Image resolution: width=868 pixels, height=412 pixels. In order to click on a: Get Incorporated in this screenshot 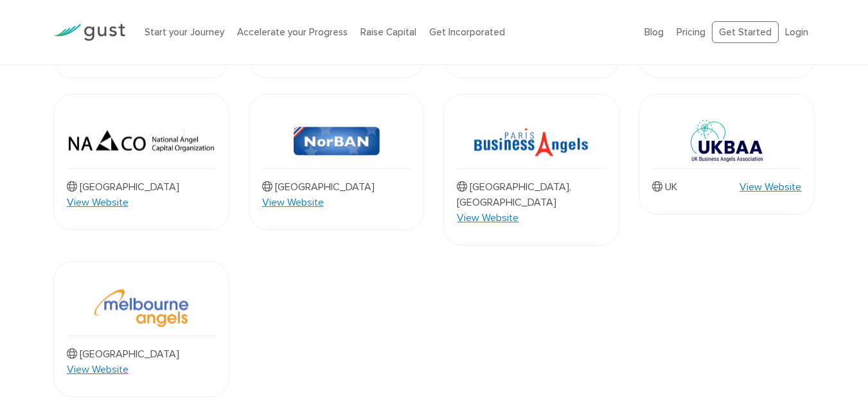, I will do `click(467, 32)`.